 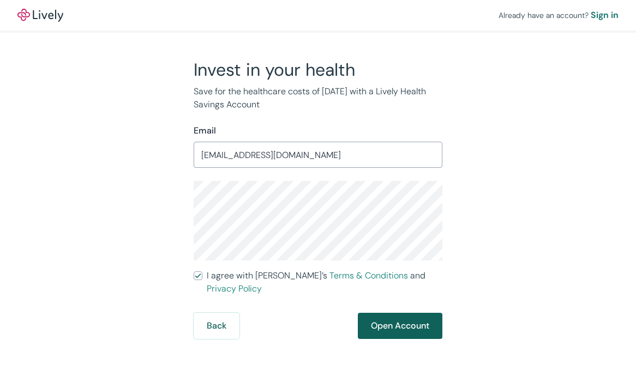 I want to click on img: Lively, so click(x=40, y=15).